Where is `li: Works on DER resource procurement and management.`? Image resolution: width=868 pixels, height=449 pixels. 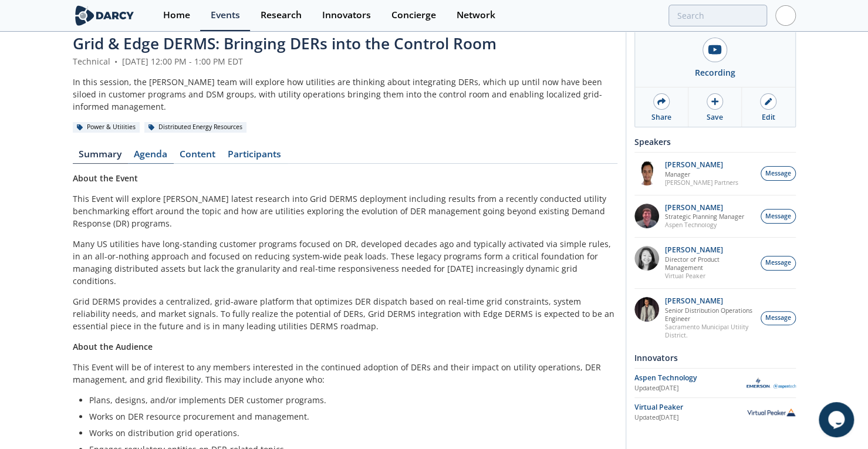
li: Works on DER resource procurement and management. is located at coordinates (349, 416).